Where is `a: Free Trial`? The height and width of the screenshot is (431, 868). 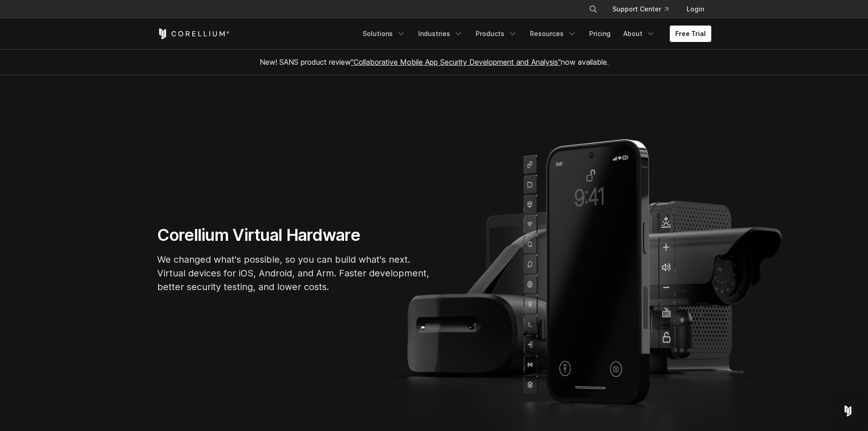 a: Free Trial is located at coordinates (690, 34).